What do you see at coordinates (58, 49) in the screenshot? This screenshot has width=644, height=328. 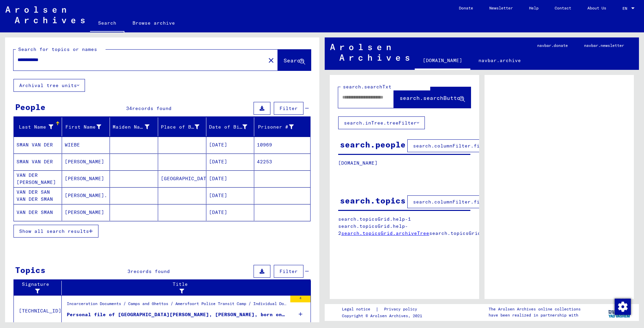 I see `mat-label: Search for topics or names` at bounding box center [58, 49].